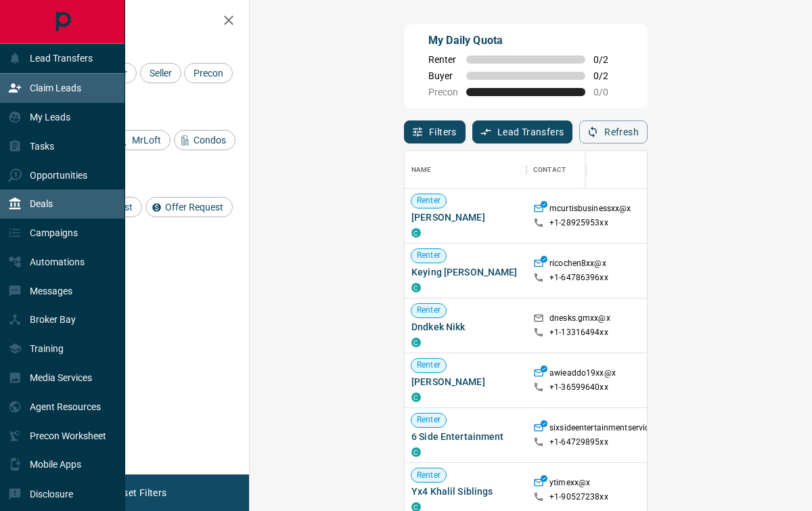  What do you see at coordinates (210, 140) in the screenshot?
I see `span: Condos` at bounding box center [210, 140].